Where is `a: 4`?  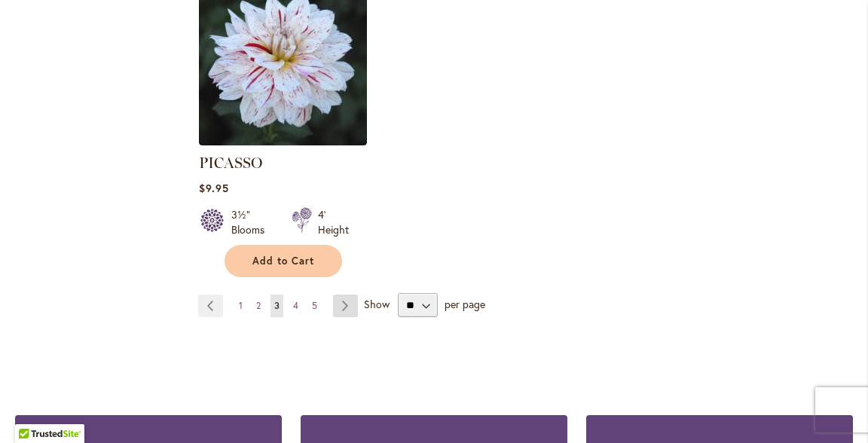 a: 4 is located at coordinates (295, 306).